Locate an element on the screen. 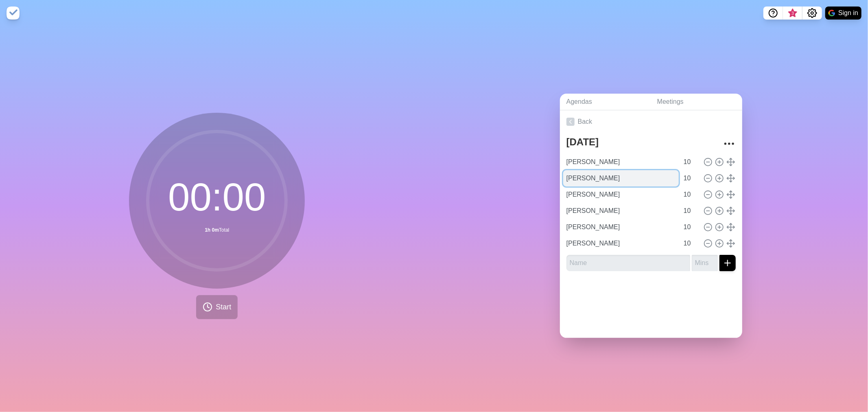 Image resolution: width=868 pixels, height=412 pixels. a: Meetings is located at coordinates (696, 102).